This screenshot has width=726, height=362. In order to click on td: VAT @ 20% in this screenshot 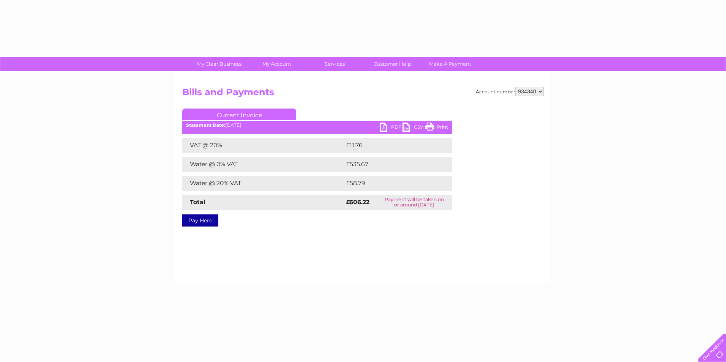, I will do `click(263, 145)`.